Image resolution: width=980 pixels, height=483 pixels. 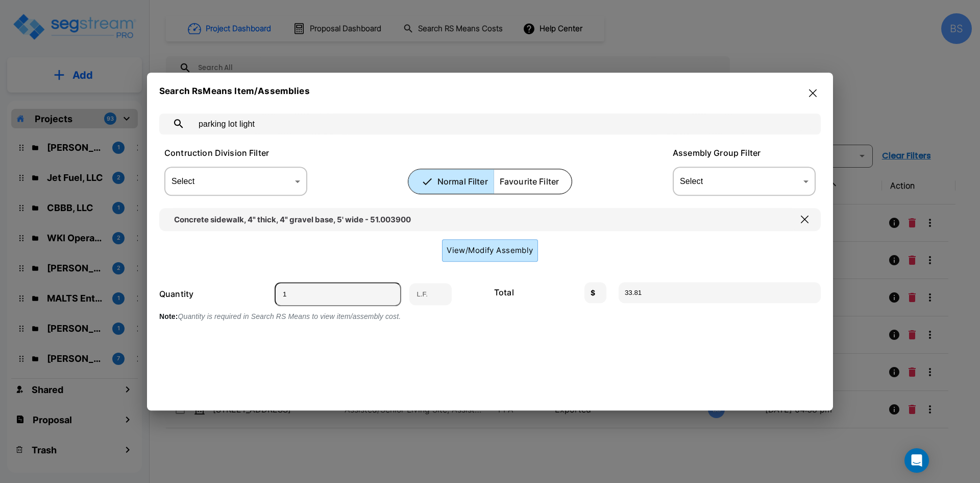 What do you see at coordinates (504, 293) in the screenshot?
I see `p: Total` at bounding box center [504, 293].